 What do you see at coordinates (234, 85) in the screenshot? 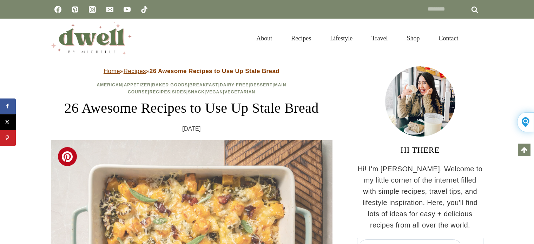
I see `a: Dairy-Free` at bounding box center [234, 85].